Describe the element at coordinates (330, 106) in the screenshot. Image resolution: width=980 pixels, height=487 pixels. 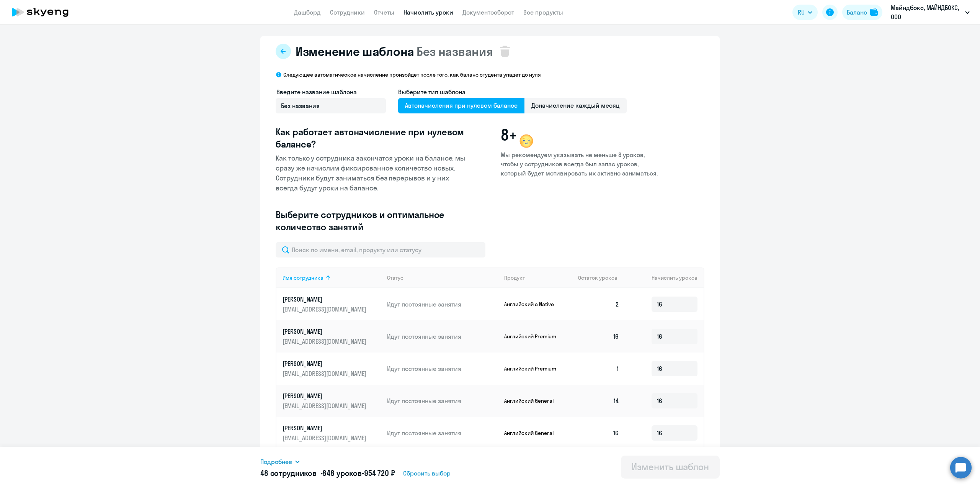
I see `input: Без названия` at that location.